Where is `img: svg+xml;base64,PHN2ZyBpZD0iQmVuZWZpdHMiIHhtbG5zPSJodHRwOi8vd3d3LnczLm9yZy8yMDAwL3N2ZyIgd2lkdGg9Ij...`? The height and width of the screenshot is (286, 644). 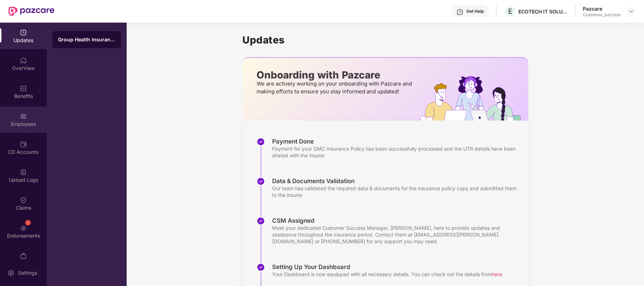 img: svg+xml;base64,PHN2ZyBpZD0iQmVuZWZpdHMiIHhtbG5zPSJodHRwOi8vd3d3LnczLm9yZy8yMDAwL3N2ZyIgd2lkdGg9Ij... is located at coordinates (24, 88).